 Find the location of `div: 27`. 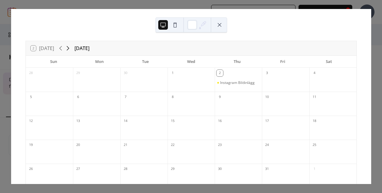

div: 27 is located at coordinates (78, 169).